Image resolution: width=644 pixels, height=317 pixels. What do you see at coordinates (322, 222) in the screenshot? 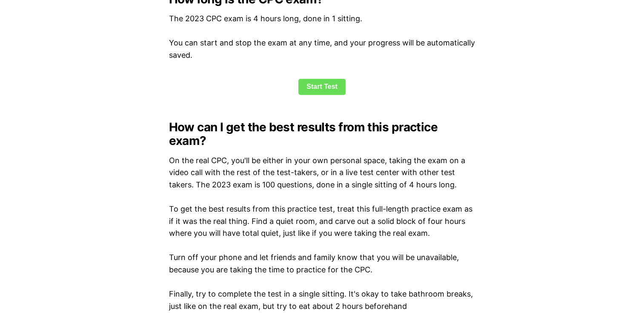
I see `p: To get the best results from this practice test, treat this full-length practice exam as if it wa...` at bounding box center [322, 222].